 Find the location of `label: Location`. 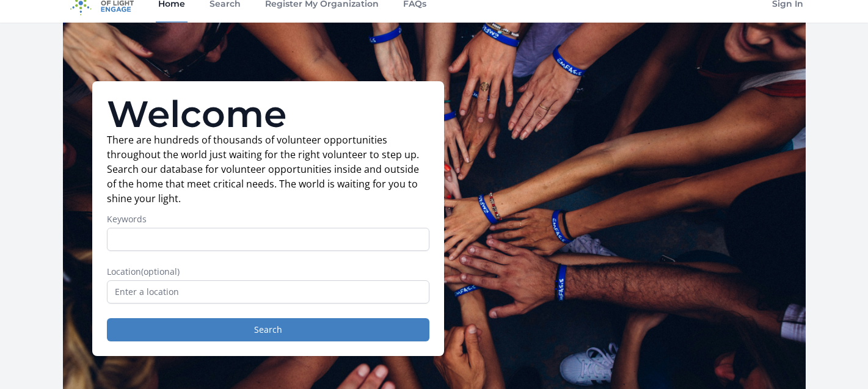

label: Location is located at coordinates (268, 272).